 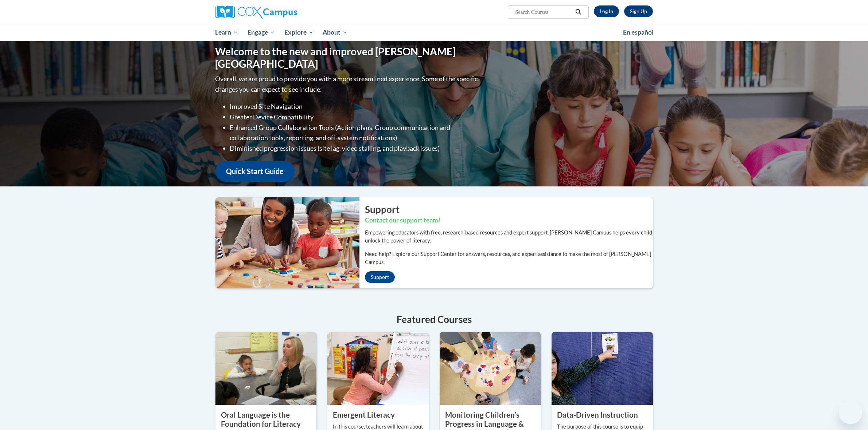 What do you see at coordinates (299, 33) in the screenshot?
I see `a: Explore` at bounding box center [299, 33].